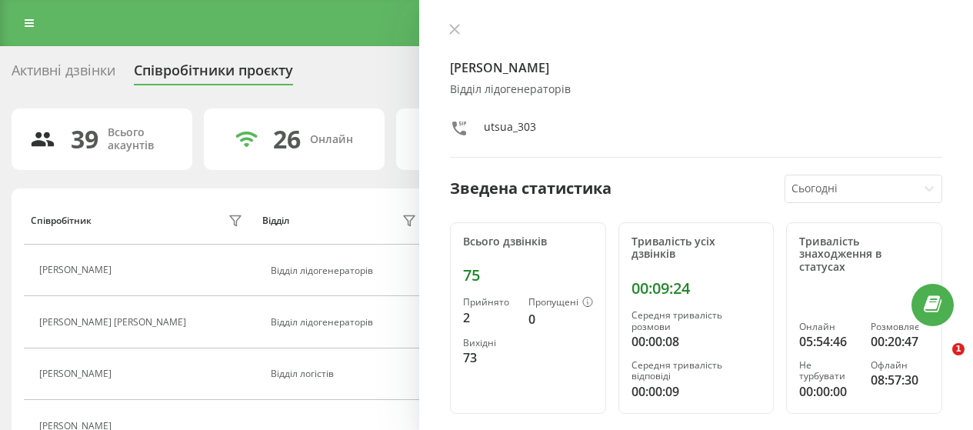 The height and width of the screenshot is (430, 973). I want to click on div: 2, so click(489, 318).